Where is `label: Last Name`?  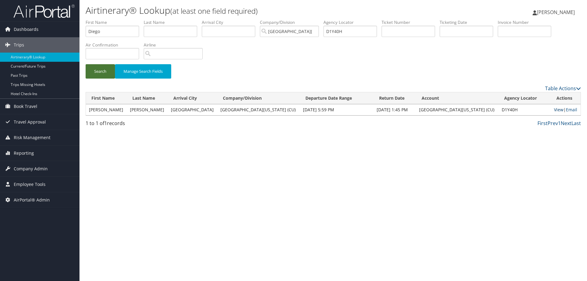 label: Last Name is located at coordinates (173, 22).